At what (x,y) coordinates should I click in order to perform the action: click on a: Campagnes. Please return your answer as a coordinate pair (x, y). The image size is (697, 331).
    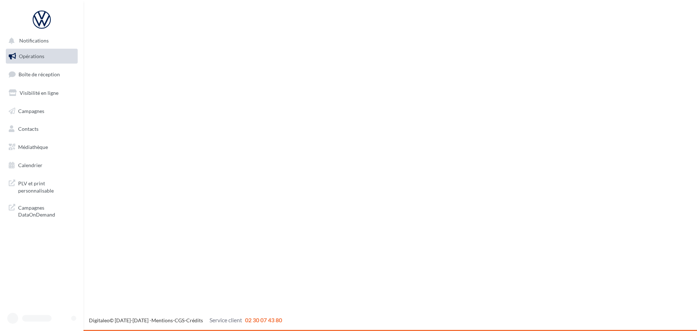
    Looking at the image, I should click on (42, 111).